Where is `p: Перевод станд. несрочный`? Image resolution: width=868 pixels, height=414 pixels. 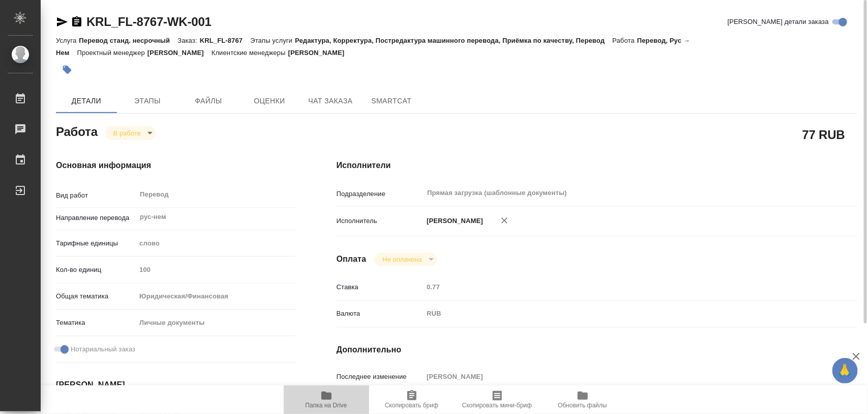 p: Перевод станд. несрочный is located at coordinates (128, 41).